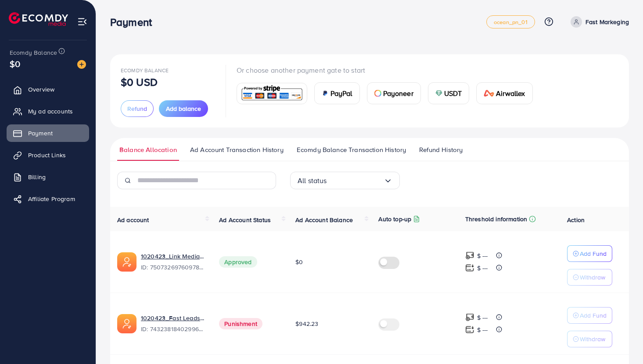  What do you see at coordinates (453, 93) in the screenshot?
I see `span: USDT` at bounding box center [453, 93].